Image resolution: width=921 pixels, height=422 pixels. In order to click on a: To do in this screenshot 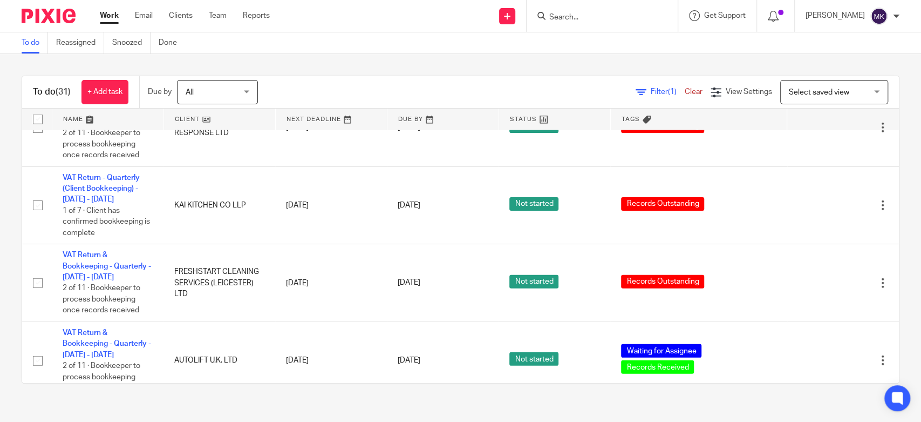, I will do `click(35, 43)`.